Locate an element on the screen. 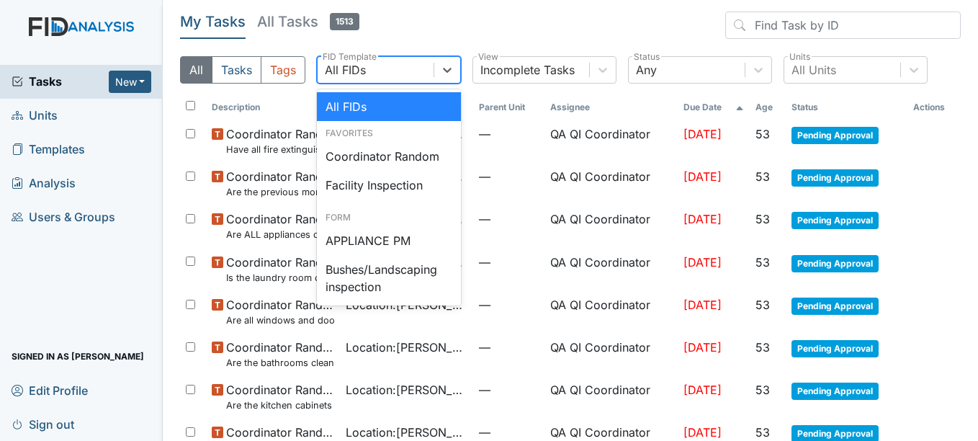 The width and height of the screenshot is (978, 441). button: Tags is located at coordinates (283, 70).